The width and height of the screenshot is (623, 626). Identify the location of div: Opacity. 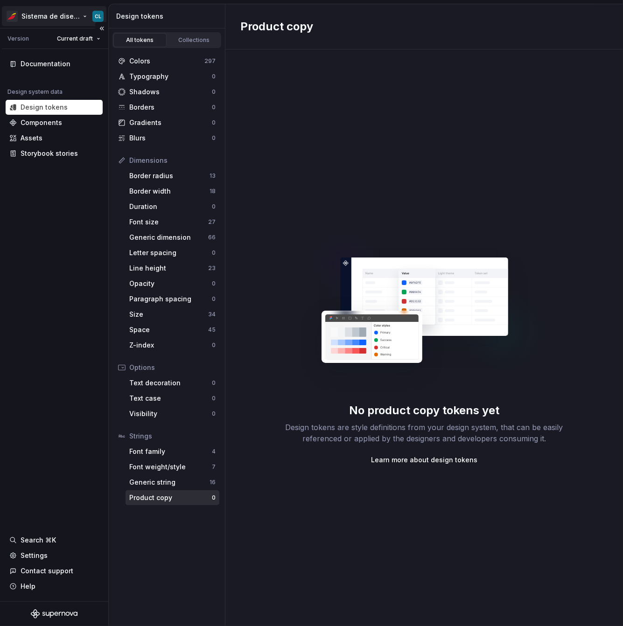
(170, 284).